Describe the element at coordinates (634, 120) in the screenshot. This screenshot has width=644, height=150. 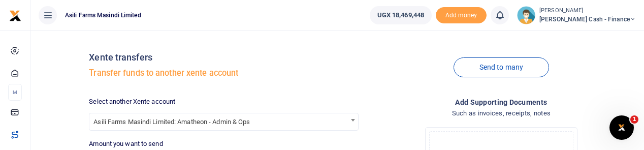
I see `span: 1` at that location.